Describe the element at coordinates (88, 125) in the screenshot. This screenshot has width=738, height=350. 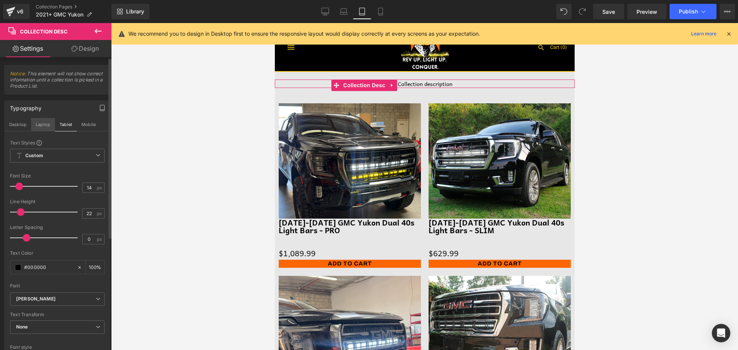
I see `button: Mobile` at that location.